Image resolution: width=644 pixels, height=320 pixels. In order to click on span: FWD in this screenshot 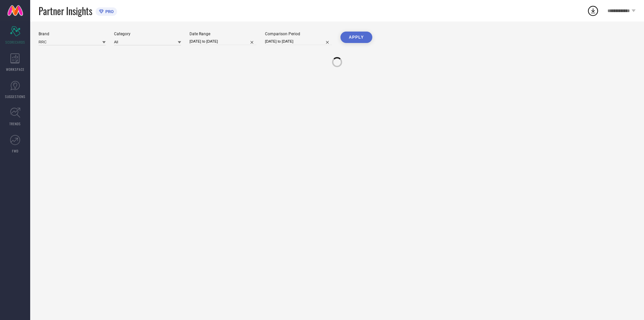, I will do `click(15, 151)`.